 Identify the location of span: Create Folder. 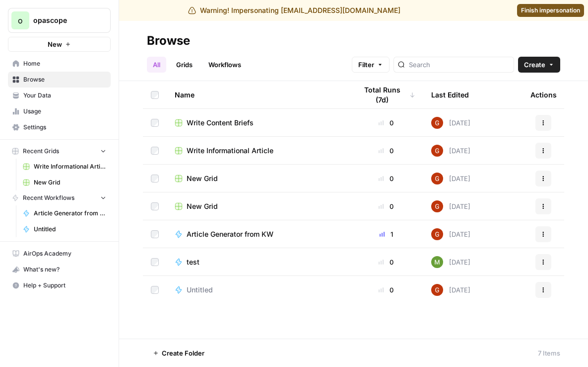
(183, 353).